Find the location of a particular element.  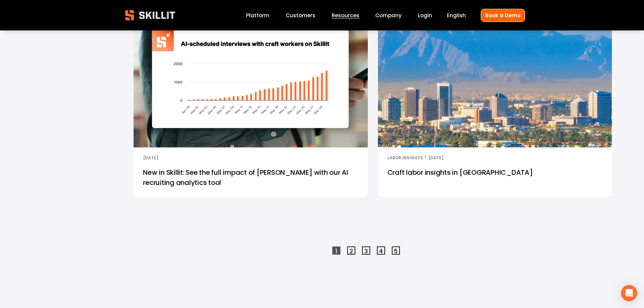

a: 3 is located at coordinates (366, 251).